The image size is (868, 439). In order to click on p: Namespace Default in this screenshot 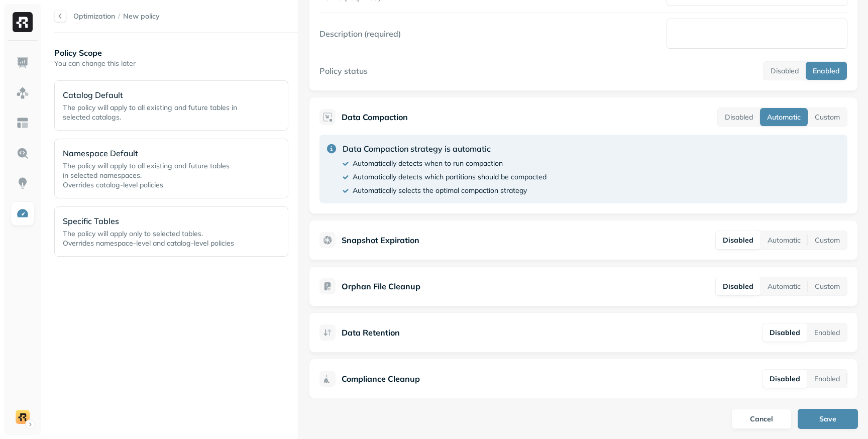, I will do `click(156, 153)`.